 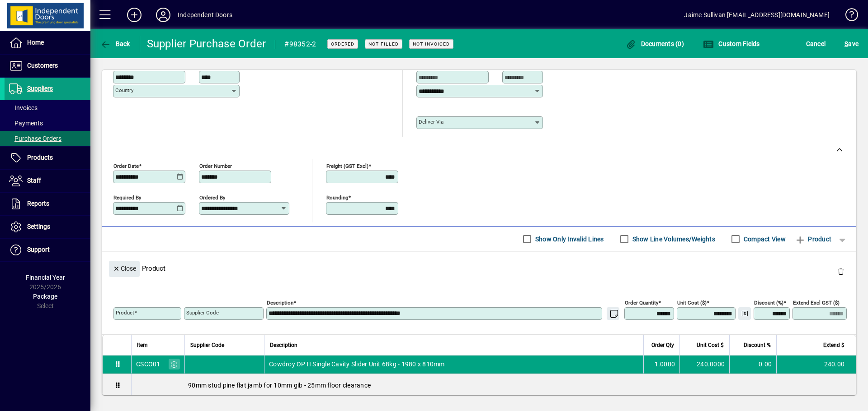 I want to click on span: Payments, so click(x=26, y=123).